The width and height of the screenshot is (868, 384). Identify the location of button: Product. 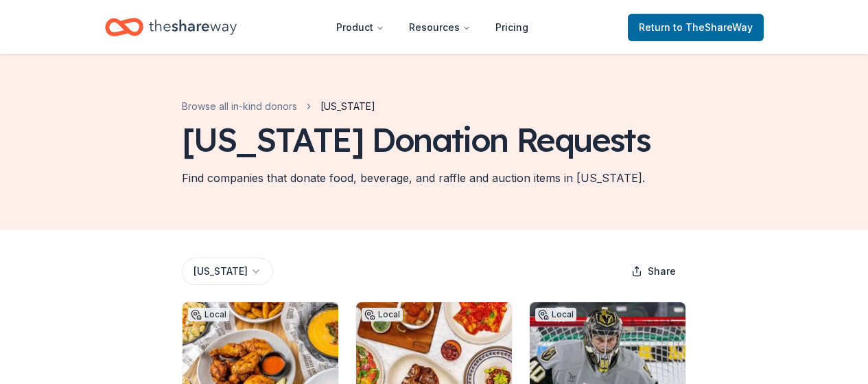
(361, 27).